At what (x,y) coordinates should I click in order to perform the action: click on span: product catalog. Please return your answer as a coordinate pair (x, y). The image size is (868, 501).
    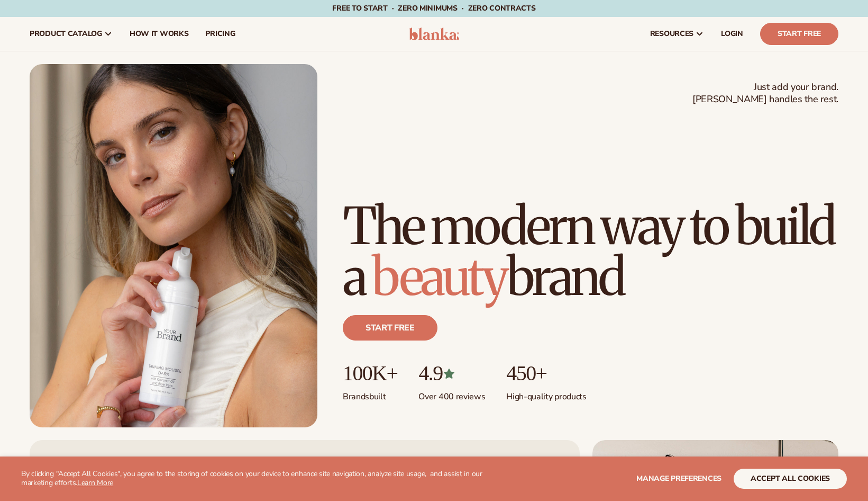
    Looking at the image, I should click on (65, 34).